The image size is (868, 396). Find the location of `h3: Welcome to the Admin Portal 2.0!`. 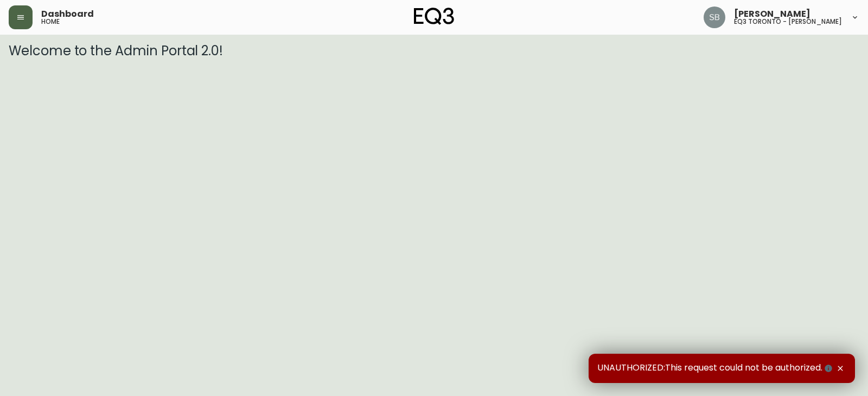

h3: Welcome to the Admin Portal 2.0! is located at coordinates (434, 51).